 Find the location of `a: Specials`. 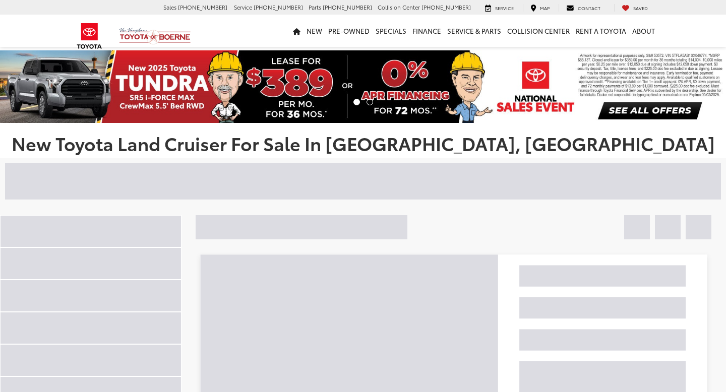

a: Specials is located at coordinates (391, 31).